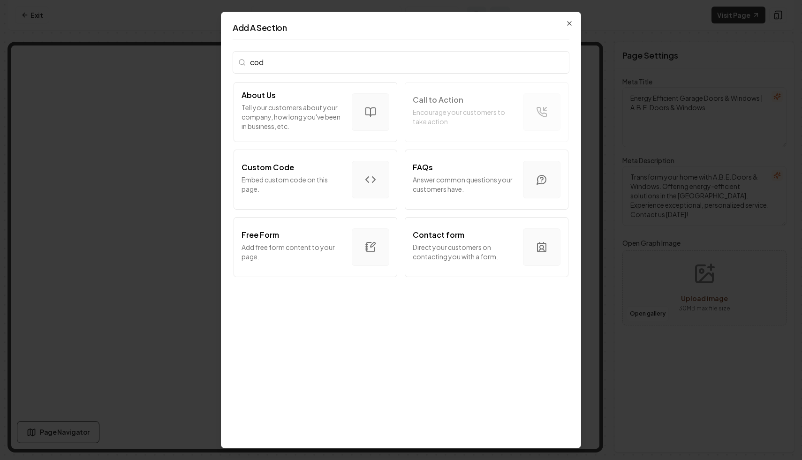  I want to click on button: Custom CodeEmbed custom code on this page., so click(315, 180).